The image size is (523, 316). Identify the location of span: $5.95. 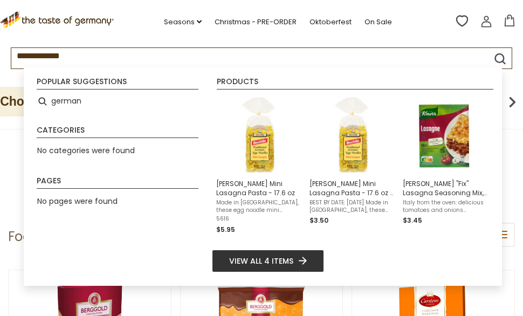
(225, 229).